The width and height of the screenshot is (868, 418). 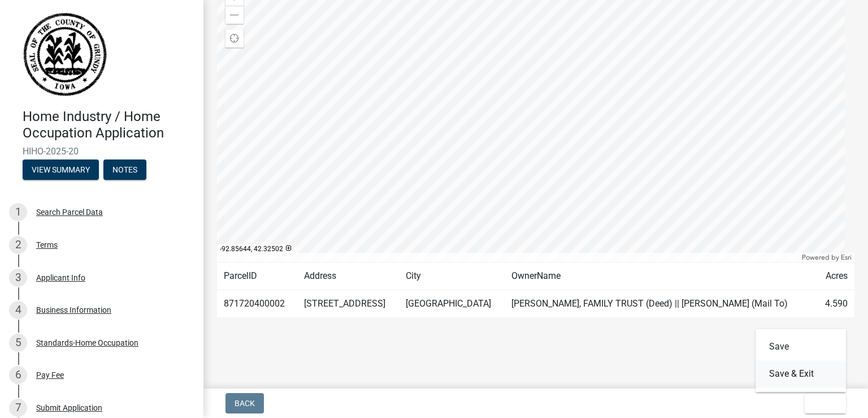 What do you see at coordinates (61, 170) in the screenshot?
I see `wm-modal-confirm: Summary` at bounding box center [61, 170].